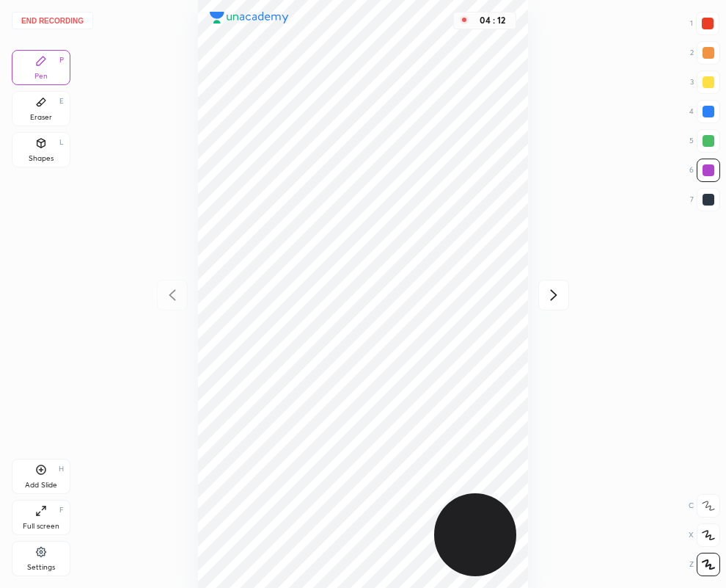 This screenshot has height=588, width=726. What do you see at coordinates (41, 485) in the screenshot?
I see `div: Add Slide` at bounding box center [41, 485].